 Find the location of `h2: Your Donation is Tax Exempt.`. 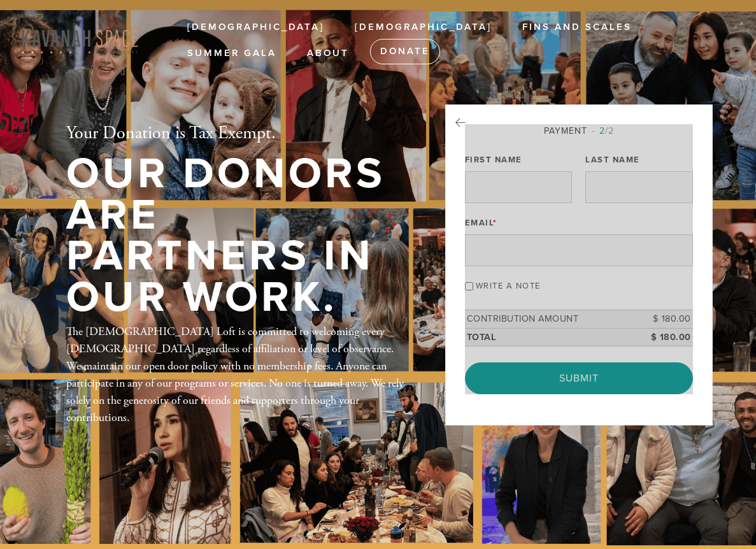

h2: Your Donation is Tax Exempt. is located at coordinates (235, 134).